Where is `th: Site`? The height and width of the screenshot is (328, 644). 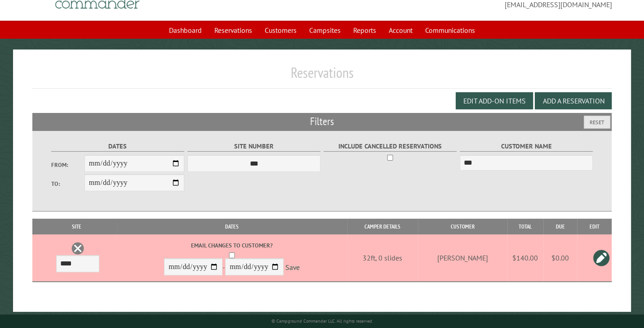
th: Site is located at coordinates (77, 226).